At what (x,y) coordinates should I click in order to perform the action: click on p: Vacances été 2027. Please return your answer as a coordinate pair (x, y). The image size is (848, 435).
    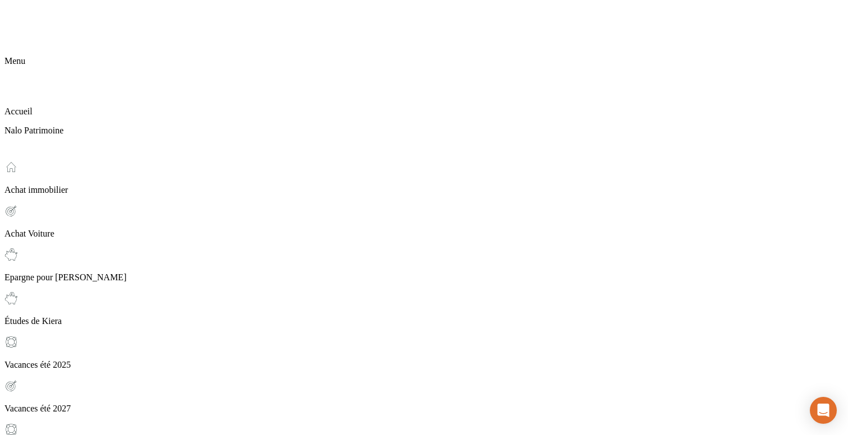
    Looking at the image, I should click on (424, 409).